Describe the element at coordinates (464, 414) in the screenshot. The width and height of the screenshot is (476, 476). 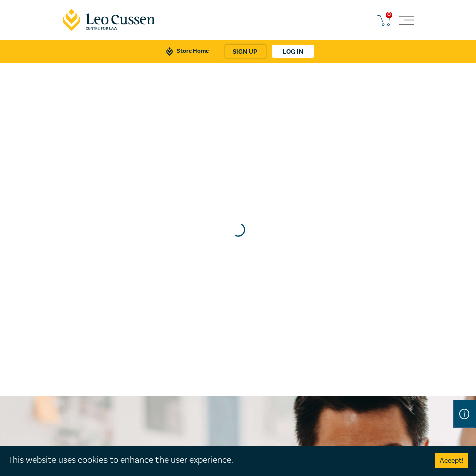
I see `img: Information Icon` at that location.